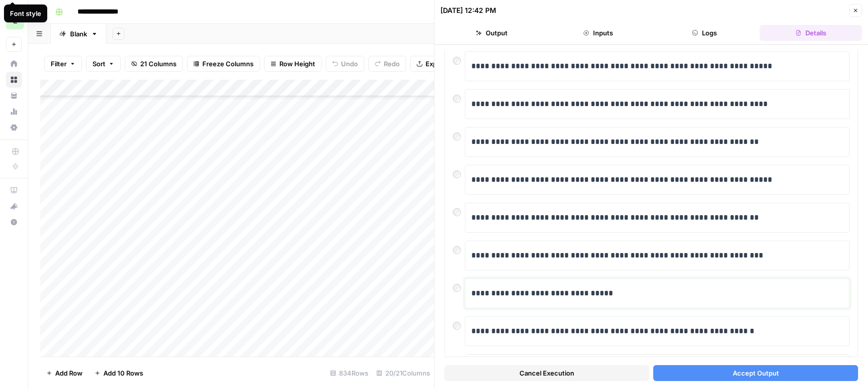 This screenshot has height=389, width=868. Describe the element at coordinates (228, 64) in the screenshot. I see `span: Freeze Columns` at that location.